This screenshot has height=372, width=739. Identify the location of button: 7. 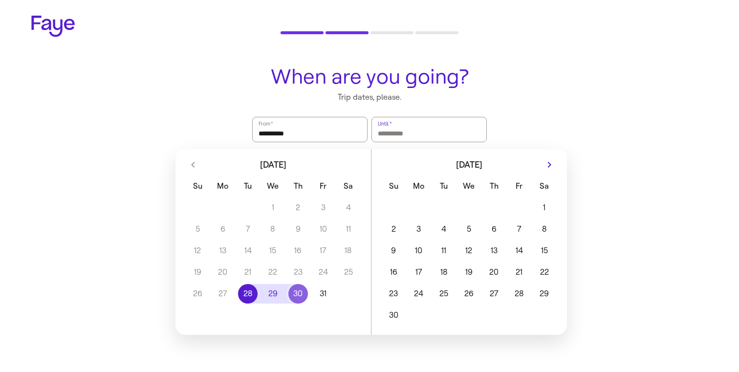
(519, 229).